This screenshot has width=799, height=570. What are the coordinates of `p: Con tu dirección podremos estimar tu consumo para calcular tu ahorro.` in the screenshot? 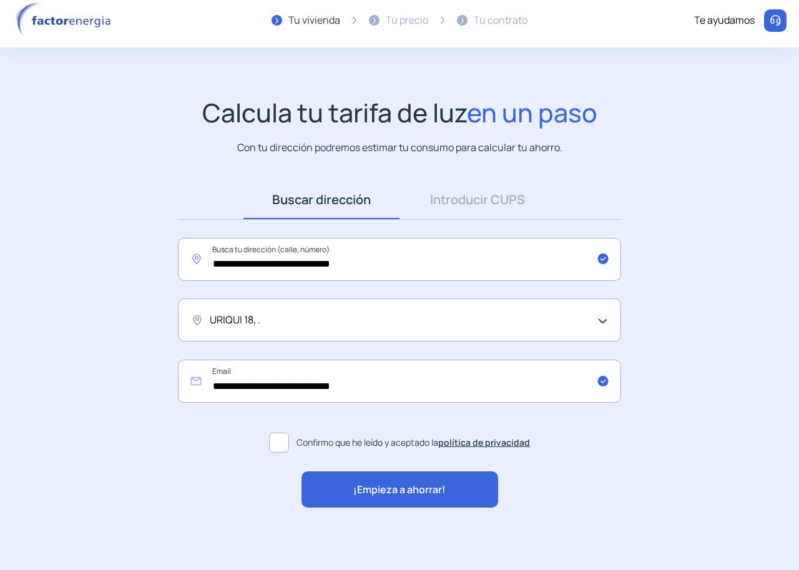 It's located at (400, 147).